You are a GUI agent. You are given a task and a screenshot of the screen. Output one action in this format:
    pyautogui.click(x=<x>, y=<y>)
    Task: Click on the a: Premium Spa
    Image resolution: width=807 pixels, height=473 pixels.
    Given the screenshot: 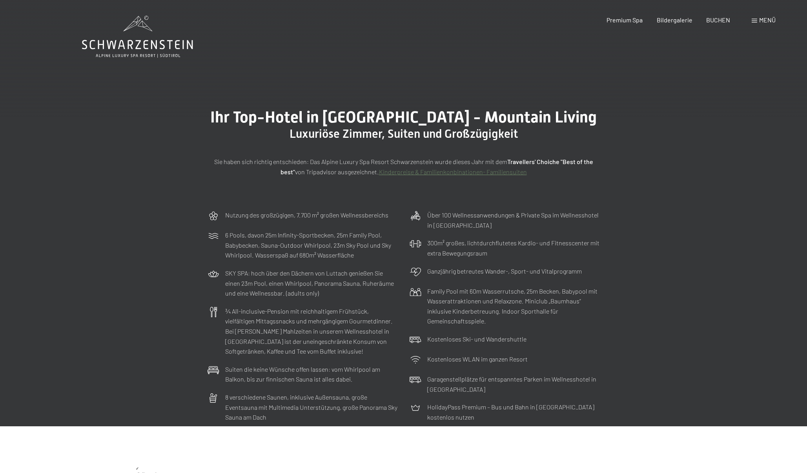 What is the action you would take?
    pyautogui.click(x=625, y=20)
    